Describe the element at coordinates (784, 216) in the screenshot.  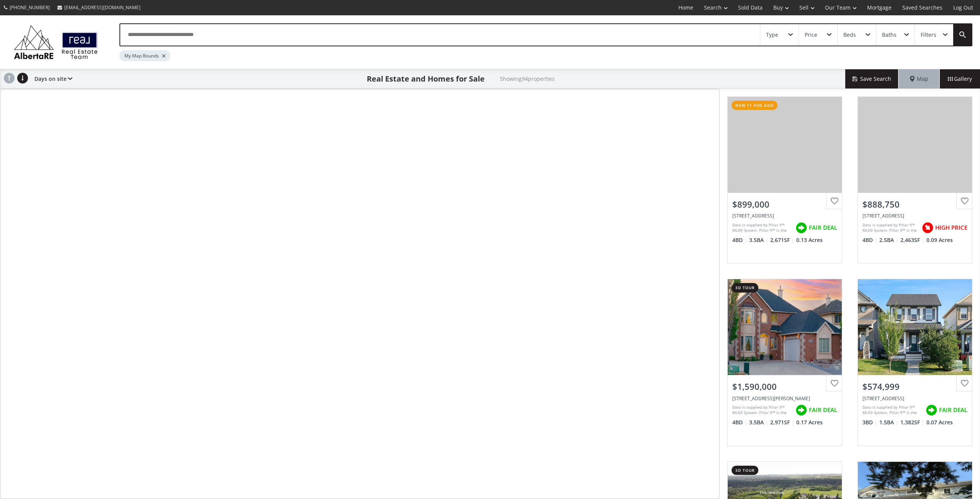
I see `div: 1405 Shawnee Road SW, Calgary, AB T2Y 2T1` at that location.